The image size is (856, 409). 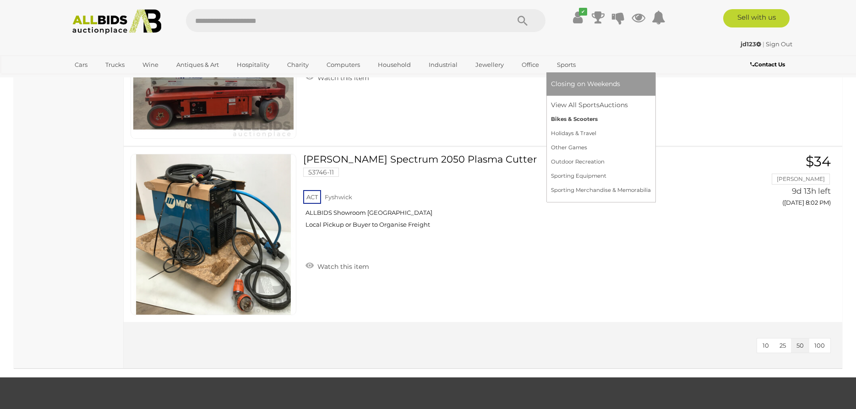 What do you see at coordinates (81, 65) in the screenshot?
I see `a: Cars` at bounding box center [81, 65].